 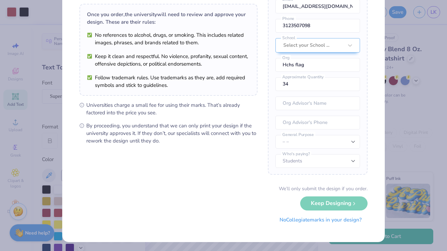 I want to click on input: Org Advisor's Name, so click(x=317, y=103).